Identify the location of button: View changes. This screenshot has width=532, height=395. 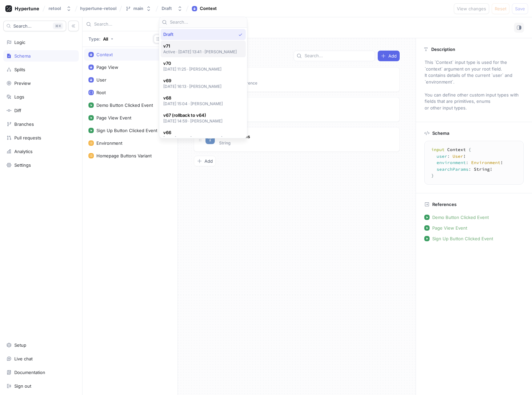
(472, 8).